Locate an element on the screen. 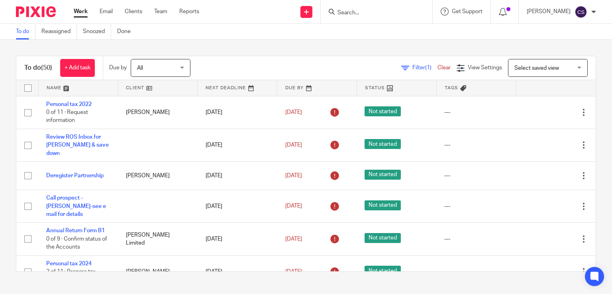  img: svg%3E is located at coordinates (581, 12).